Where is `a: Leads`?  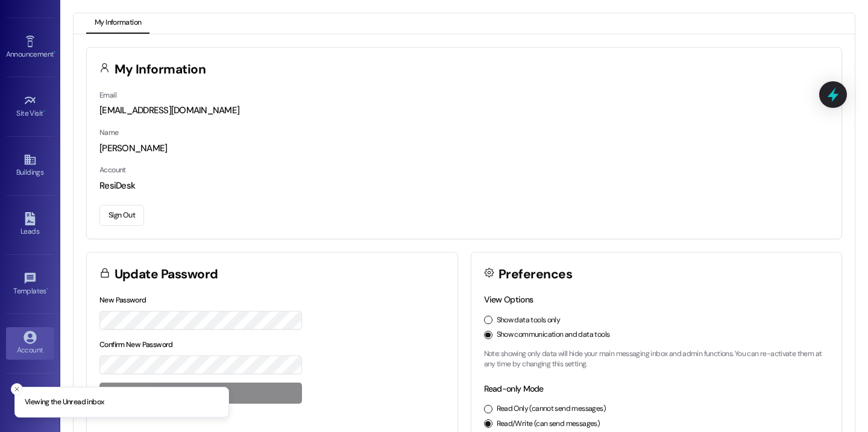
a: Leads is located at coordinates (30, 225).